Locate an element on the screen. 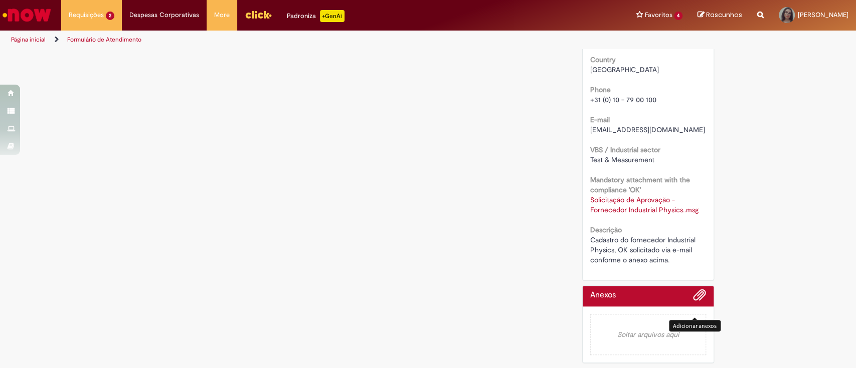  span: Despesas Corporativas is located at coordinates (164, 15).